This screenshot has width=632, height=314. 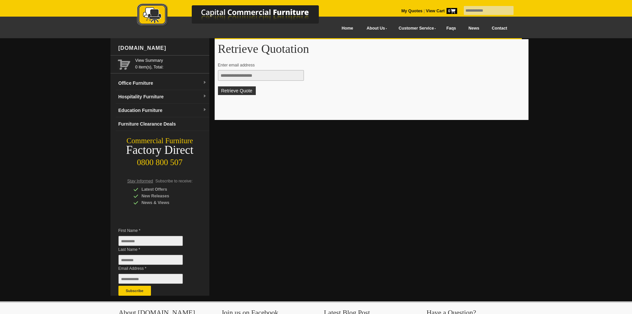 I want to click on div: New Releases, so click(x=165, y=196).